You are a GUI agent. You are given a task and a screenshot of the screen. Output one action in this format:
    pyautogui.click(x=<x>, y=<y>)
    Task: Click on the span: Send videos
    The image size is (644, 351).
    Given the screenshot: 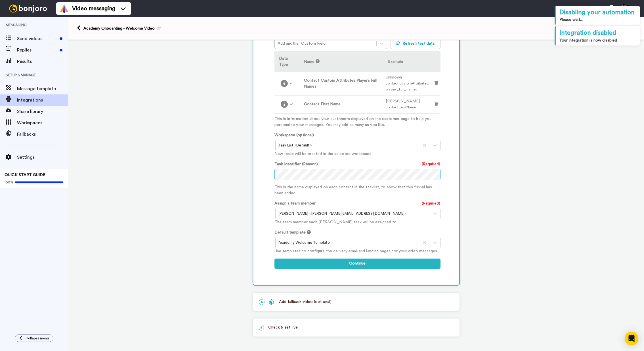 What is the action you would take?
    pyautogui.click(x=37, y=38)
    